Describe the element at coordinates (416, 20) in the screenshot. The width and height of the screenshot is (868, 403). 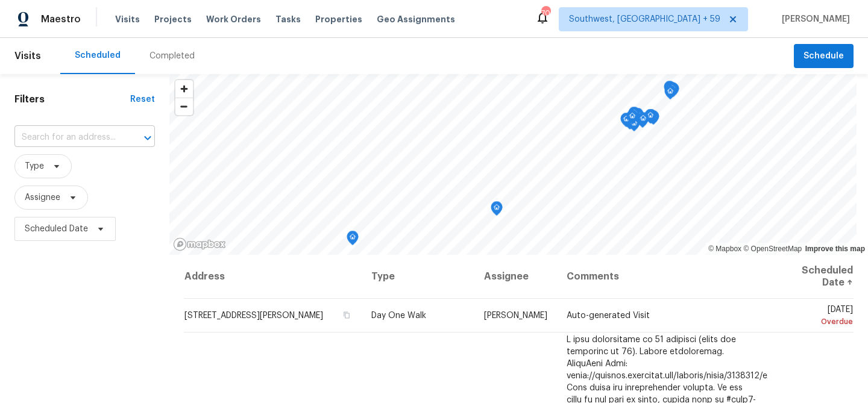
I see `span: Geo Assignments` at that location.